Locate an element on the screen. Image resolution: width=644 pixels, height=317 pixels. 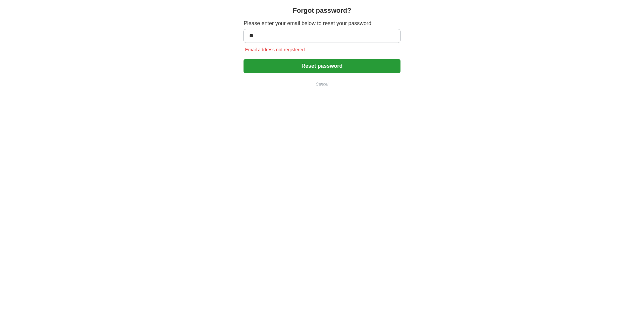
span: Email address not registered is located at coordinates (275, 50).